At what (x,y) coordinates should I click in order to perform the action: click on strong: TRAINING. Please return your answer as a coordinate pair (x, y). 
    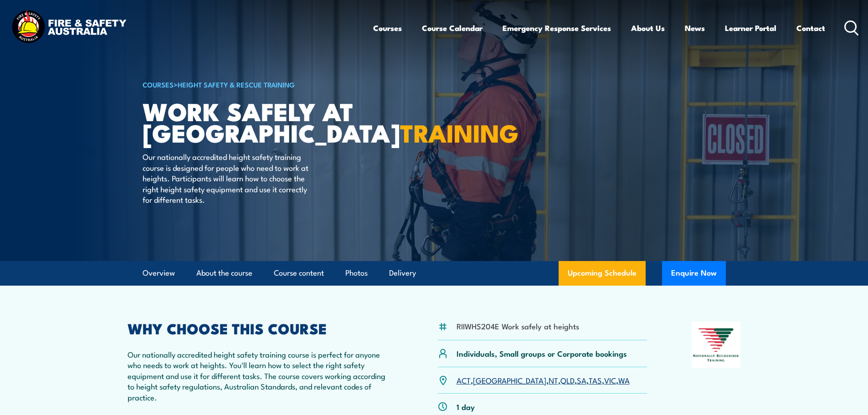
    Looking at the image, I should click on (459, 131).